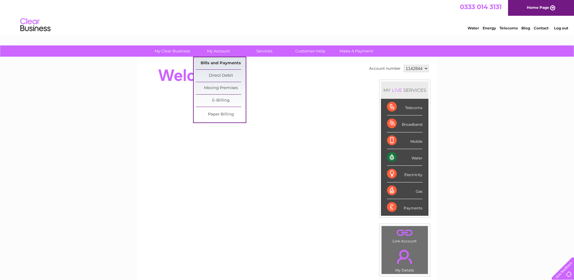  I want to click on span: 0333 014 3131, so click(481, 7).